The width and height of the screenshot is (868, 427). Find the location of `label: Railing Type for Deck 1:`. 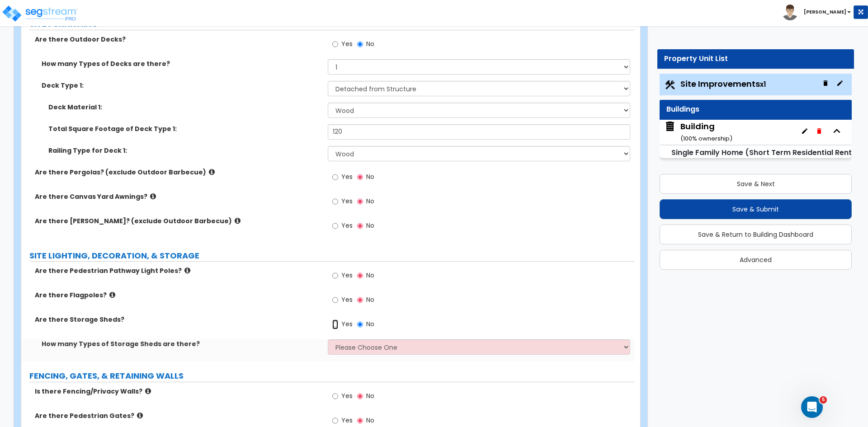

label: Railing Type for Deck 1: is located at coordinates (185, 150).